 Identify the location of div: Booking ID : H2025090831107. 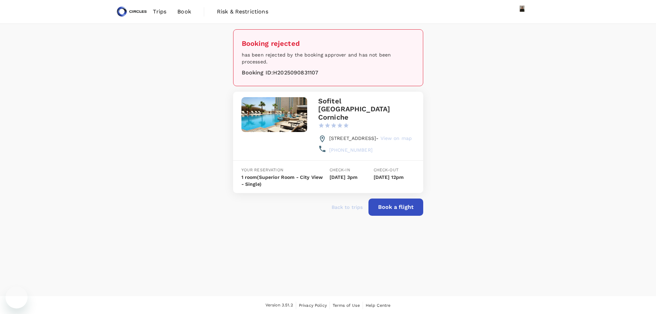
(328, 73).